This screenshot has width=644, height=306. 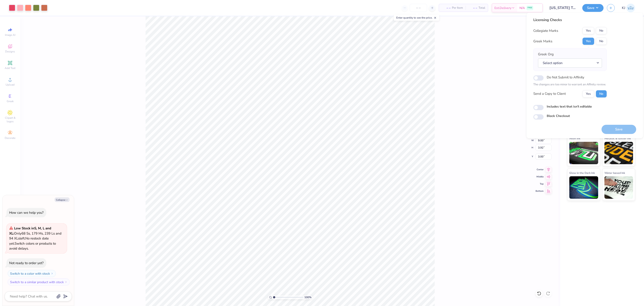 What do you see at coordinates (593, 8) in the screenshot?
I see `button: Save` at bounding box center [593, 8].